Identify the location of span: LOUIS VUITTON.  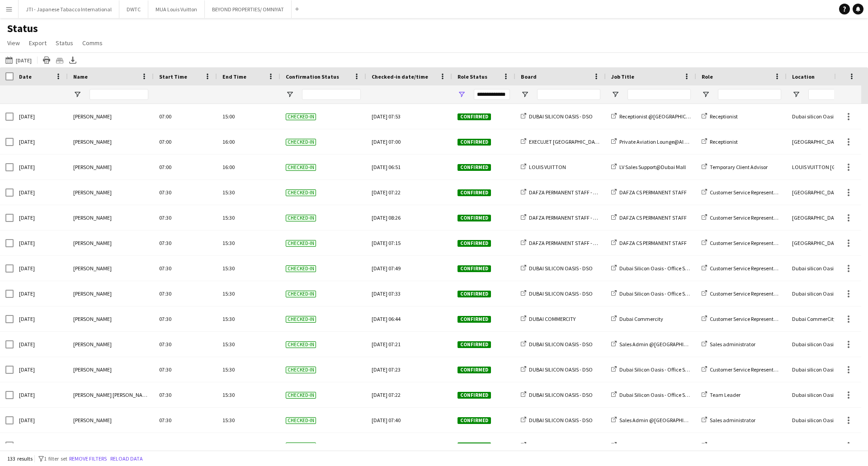
(547, 167).